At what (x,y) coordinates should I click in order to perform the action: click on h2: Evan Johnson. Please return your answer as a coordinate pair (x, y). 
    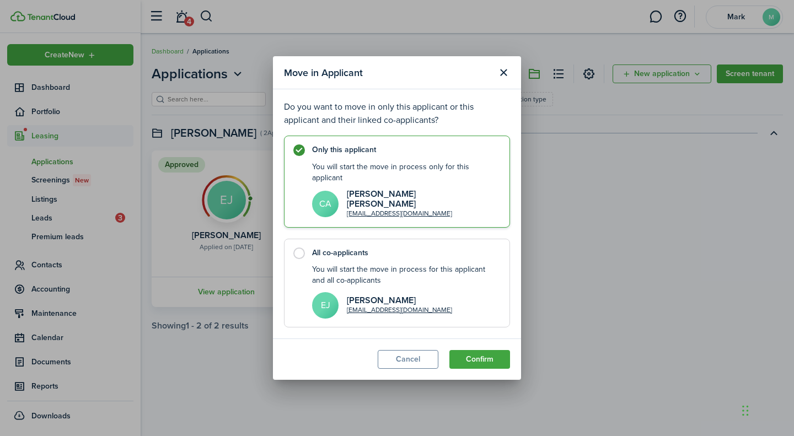
    Looking at the image, I should click on (399, 300).